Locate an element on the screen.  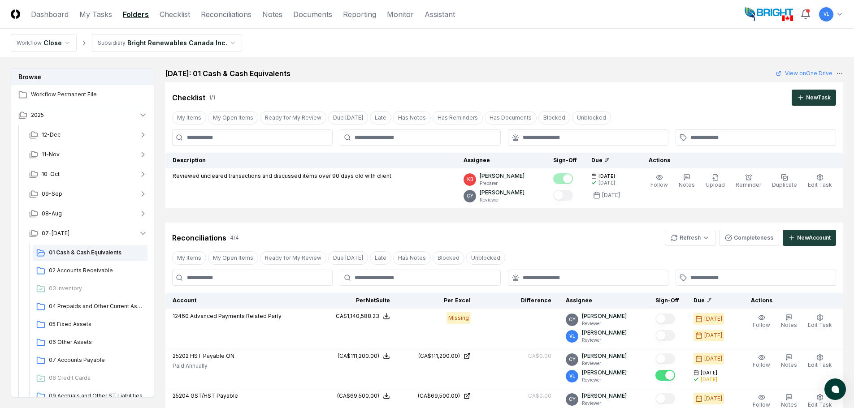
a: 01 Cash & Cash Equivalents is located at coordinates (90, 253).